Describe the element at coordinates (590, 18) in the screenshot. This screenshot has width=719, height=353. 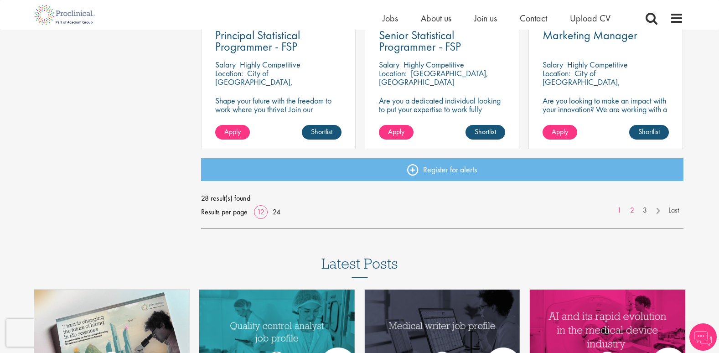
I see `span: Upload CV` at that location.